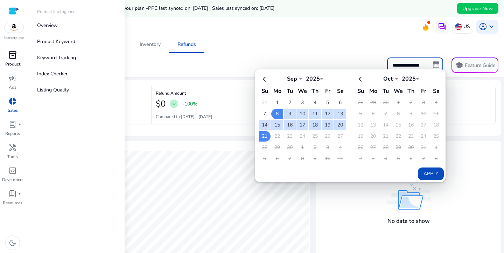  I want to click on p: Reports, so click(13, 133).